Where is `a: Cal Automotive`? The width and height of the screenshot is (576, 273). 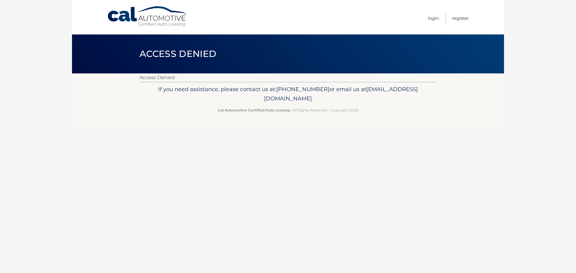 a: Cal Automotive is located at coordinates (148, 17).